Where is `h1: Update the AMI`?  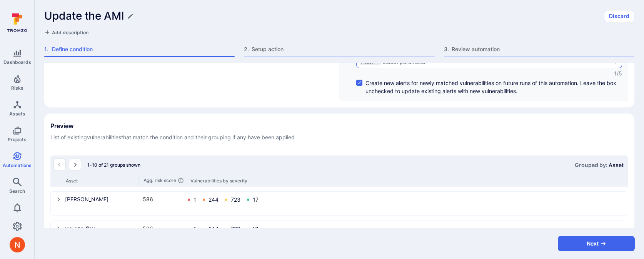 h1: Update the AMI is located at coordinates (84, 16).